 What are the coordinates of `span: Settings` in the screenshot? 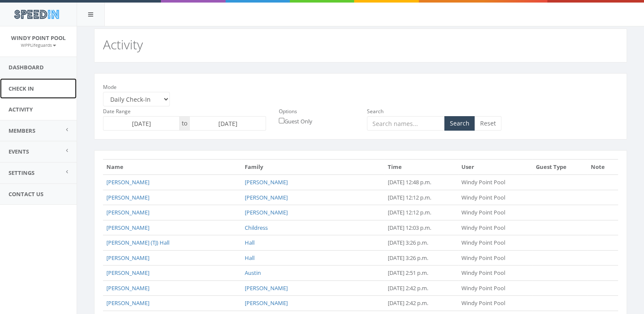 It's located at (21, 173).